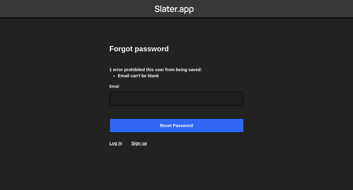 The image size is (353, 190). What do you see at coordinates (176, 69) in the screenshot?
I see `div: 1 error prohibited this user from being saved:` at bounding box center [176, 69].